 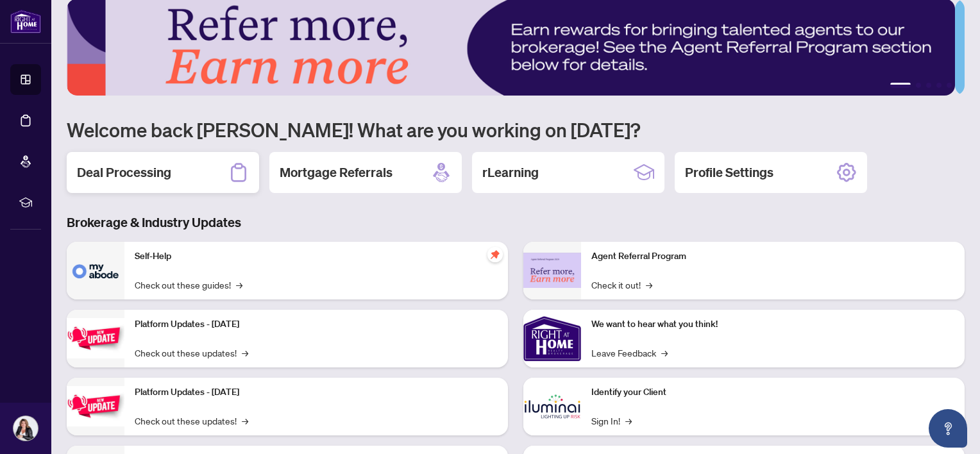 I want to click on h2: rLearning, so click(x=510, y=172).